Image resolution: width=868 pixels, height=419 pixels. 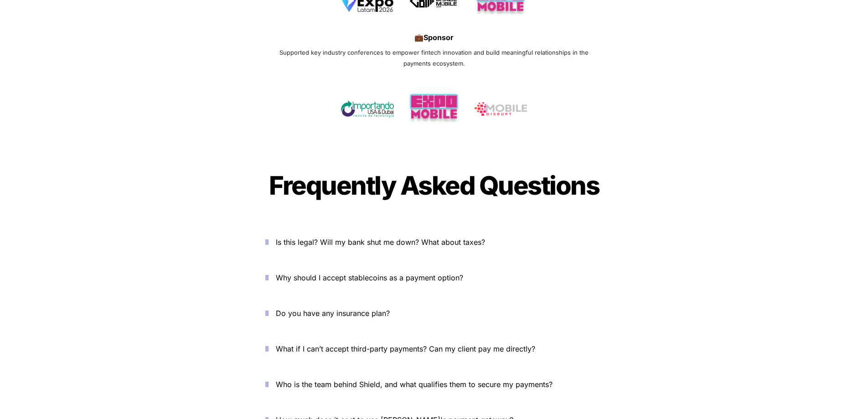 What do you see at coordinates (439, 37) in the screenshot?
I see `strong: Sponsor` at bounding box center [439, 37].